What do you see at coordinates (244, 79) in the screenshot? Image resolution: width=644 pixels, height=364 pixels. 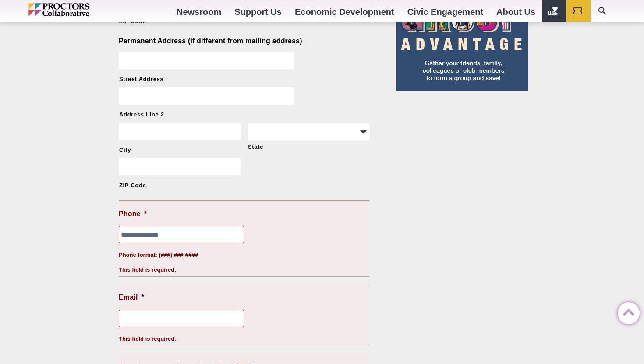 I see `label: Street Address` at bounding box center [244, 79].